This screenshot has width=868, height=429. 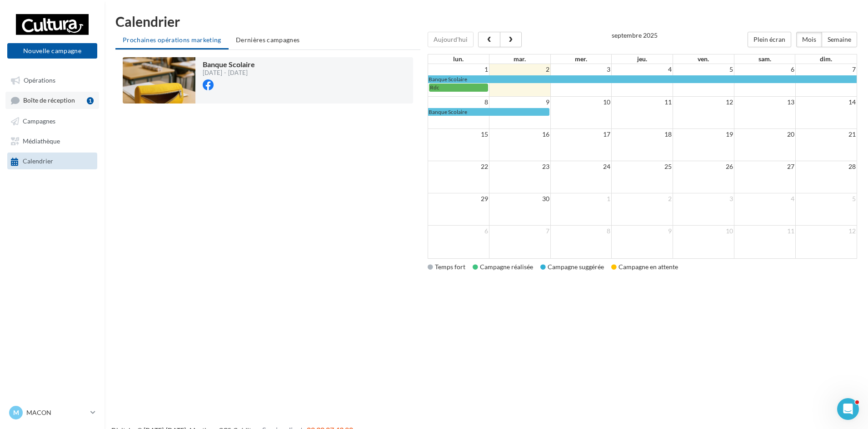 I want to click on th: lun., so click(x=458, y=59).